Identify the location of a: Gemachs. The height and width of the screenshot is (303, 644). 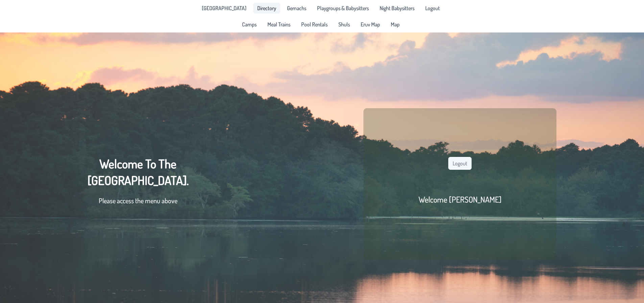
(296, 8).